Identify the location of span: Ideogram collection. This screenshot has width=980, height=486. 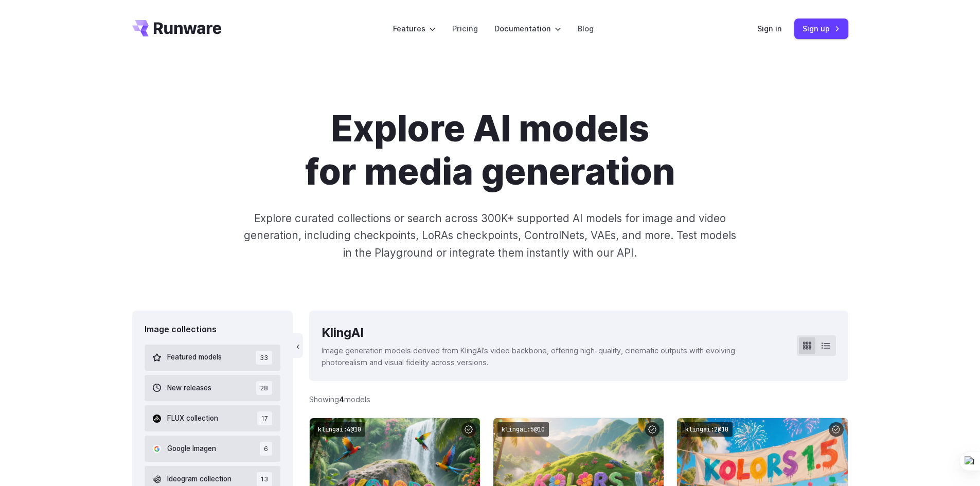
(199, 479).